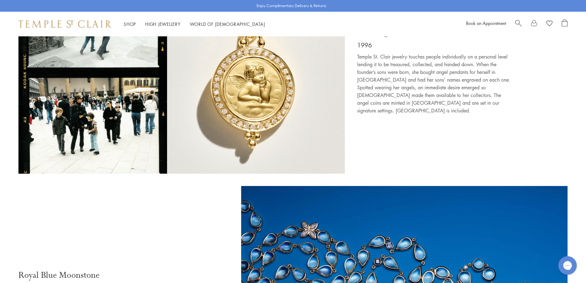 This screenshot has height=283, width=586. Describe the element at coordinates (519, 24) in the screenshot. I see `a: Search` at that location.